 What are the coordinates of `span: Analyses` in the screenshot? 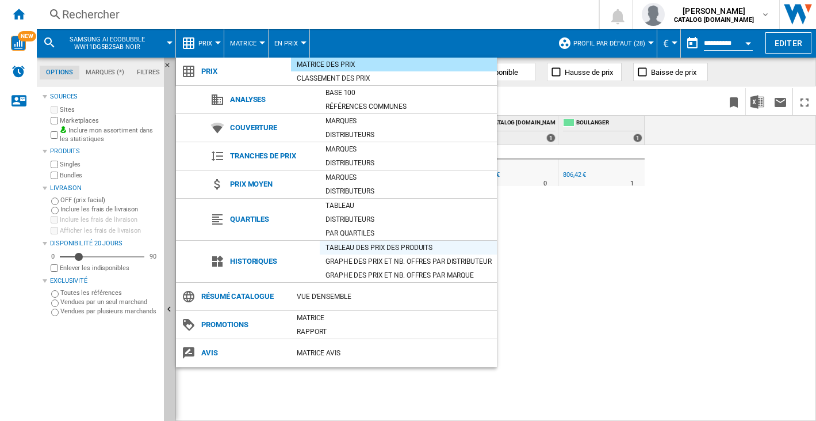 It's located at (272, 100).